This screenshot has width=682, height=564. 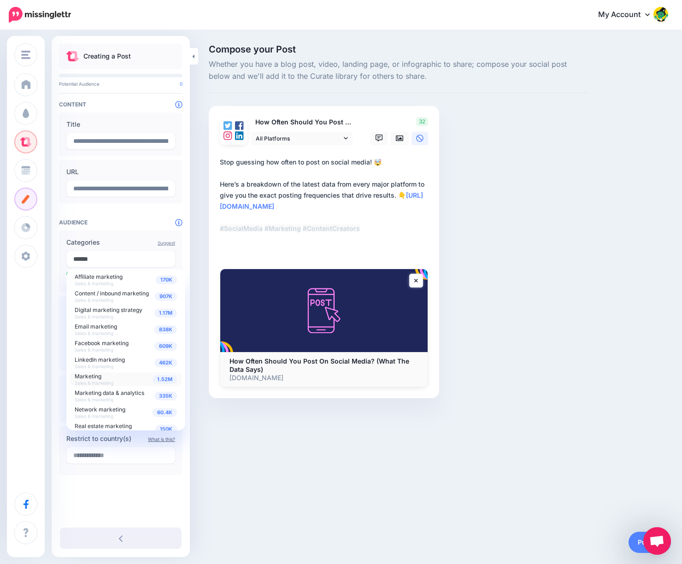 I want to click on span: 1.52M, so click(x=165, y=379).